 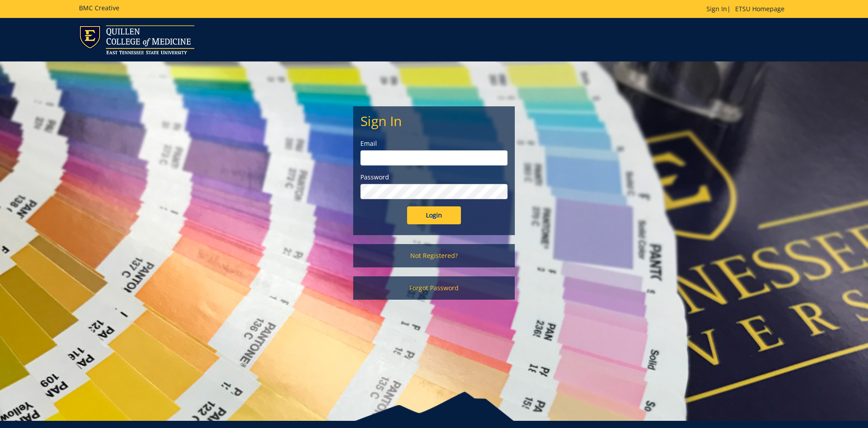 What do you see at coordinates (717, 9) in the screenshot?
I see `a: Sign In` at bounding box center [717, 9].